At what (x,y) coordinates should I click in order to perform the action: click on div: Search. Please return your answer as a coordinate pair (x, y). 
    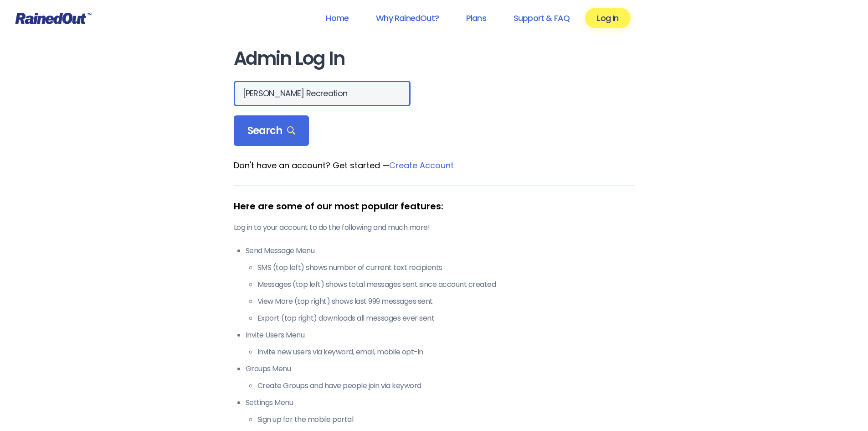
    Looking at the image, I should click on (271, 131).